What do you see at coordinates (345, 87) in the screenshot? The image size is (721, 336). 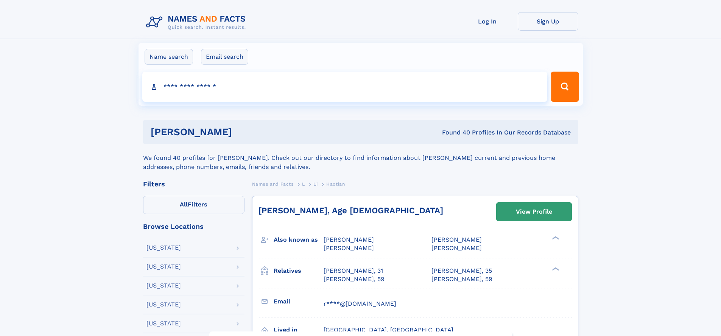 I see `input: search input` at bounding box center [345, 87].